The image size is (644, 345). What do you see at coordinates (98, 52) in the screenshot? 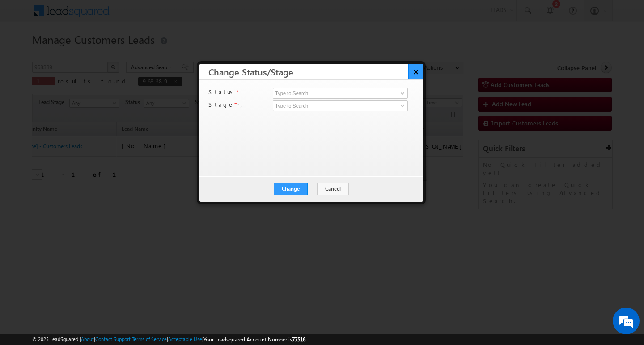
I see `div: Chat with us now` at bounding box center [98, 52].